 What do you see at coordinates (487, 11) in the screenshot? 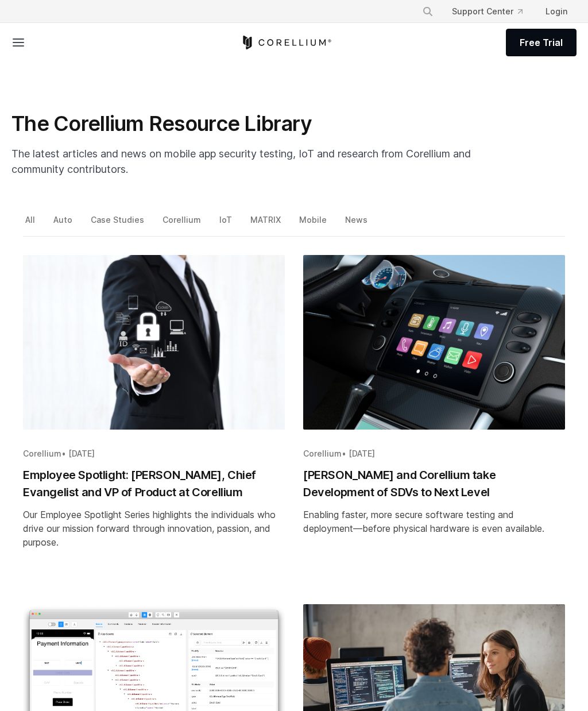
I see `a: Support Center` at bounding box center [487, 11].